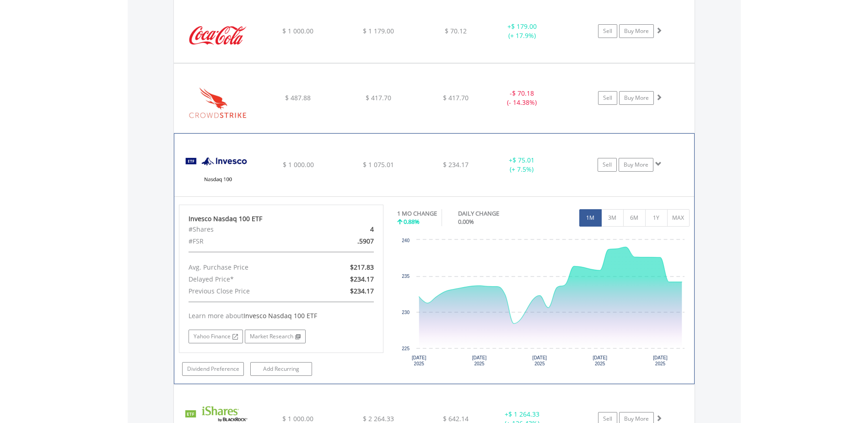  What do you see at coordinates (494, 214) in the screenshot?
I see `div: DAILY CHANGE` at bounding box center [494, 214].